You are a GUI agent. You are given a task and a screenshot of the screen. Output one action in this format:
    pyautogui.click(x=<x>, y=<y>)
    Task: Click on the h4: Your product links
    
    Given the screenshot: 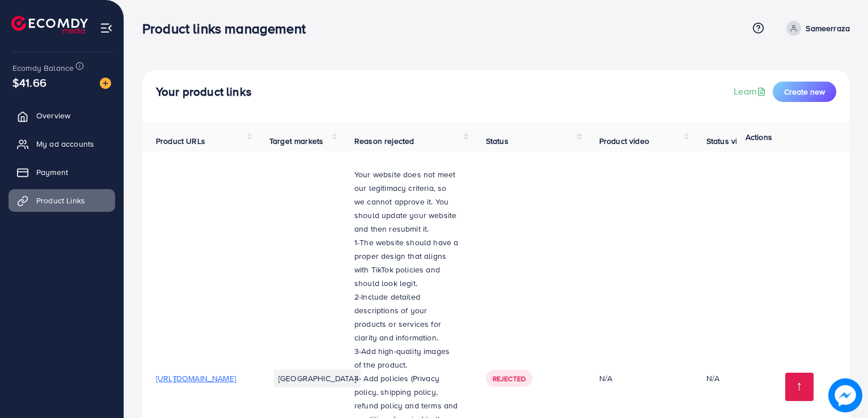 What is the action you would take?
    pyautogui.click(x=204, y=91)
    